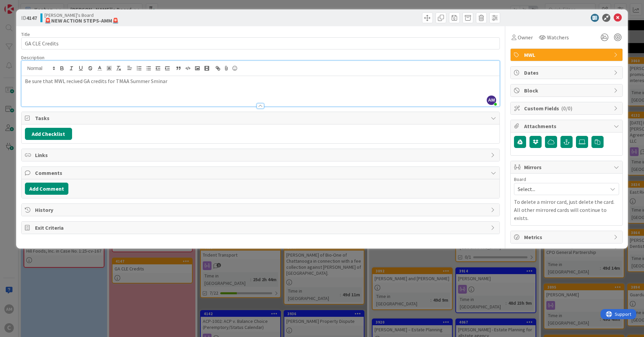 This screenshot has width=644, height=337. Describe the element at coordinates (32, 18) in the screenshot. I see `b: 4147` at that location.